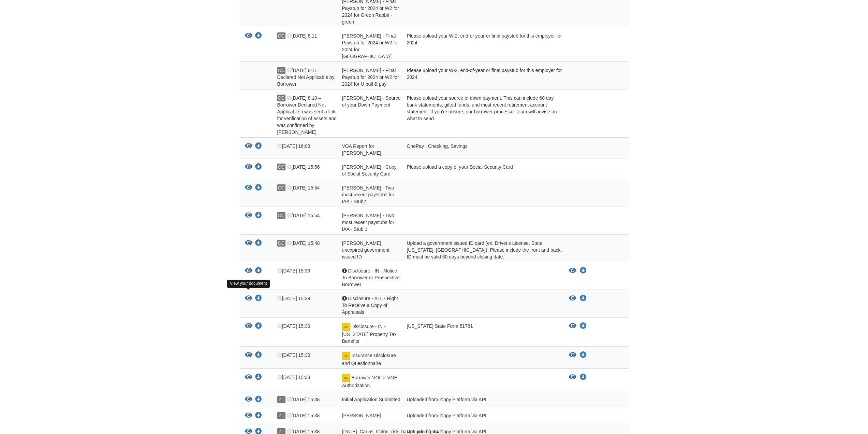 This screenshot has width=868, height=434. Describe the element at coordinates (259, 243) in the screenshot. I see `a: Download Carlos Colon - Valid, unexpired government issued ID` at that location.